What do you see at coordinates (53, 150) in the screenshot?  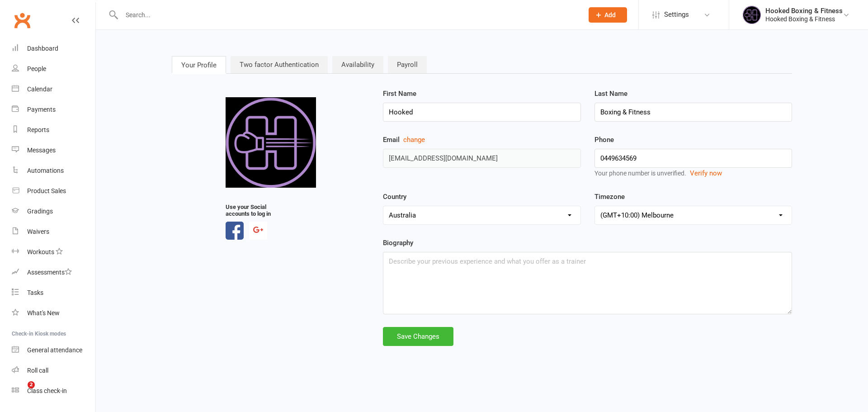 I see `a: Messages` at bounding box center [53, 150].